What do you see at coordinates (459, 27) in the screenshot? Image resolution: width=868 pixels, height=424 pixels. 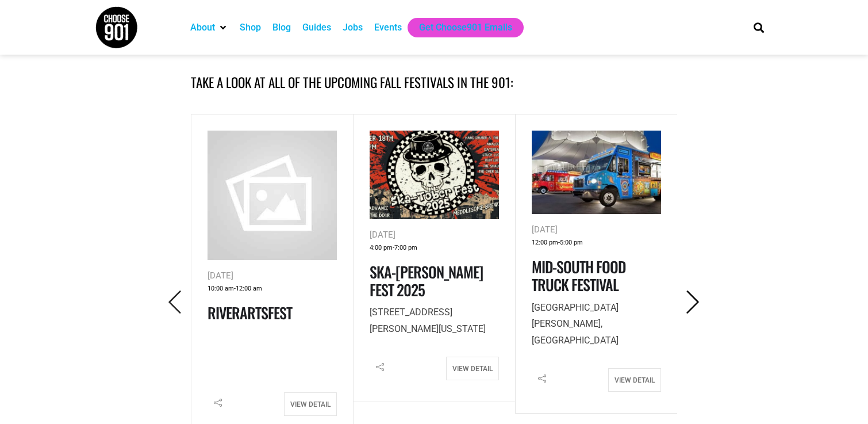 I see `nav: Main nav` at bounding box center [459, 27].